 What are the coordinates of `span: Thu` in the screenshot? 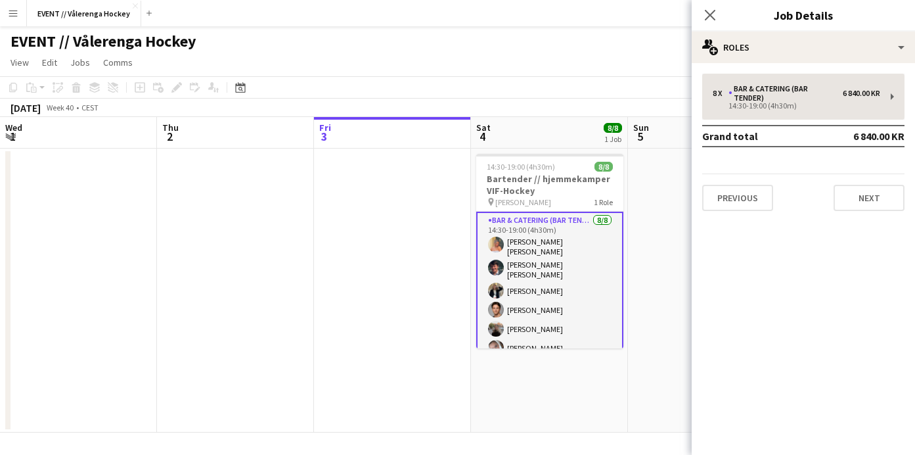 It's located at (170, 127).